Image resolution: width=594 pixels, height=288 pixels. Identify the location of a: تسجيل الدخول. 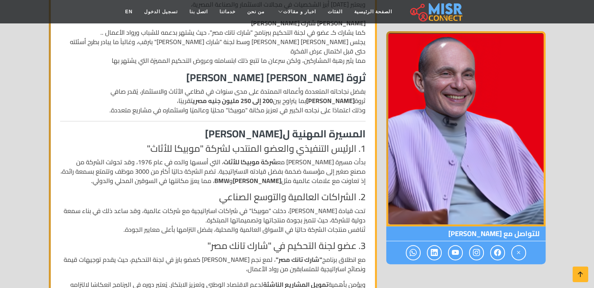
(161, 12).